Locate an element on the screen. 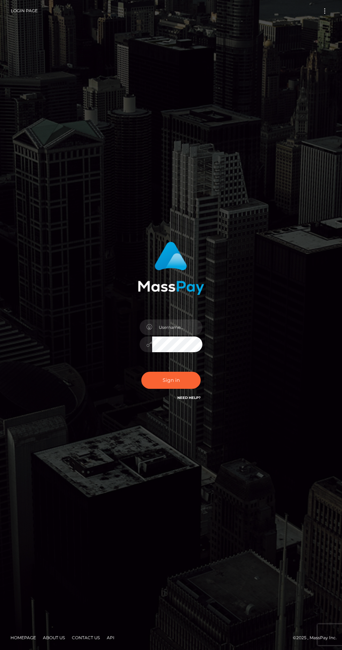 This screenshot has height=650, width=342. a: About Us is located at coordinates (54, 638).